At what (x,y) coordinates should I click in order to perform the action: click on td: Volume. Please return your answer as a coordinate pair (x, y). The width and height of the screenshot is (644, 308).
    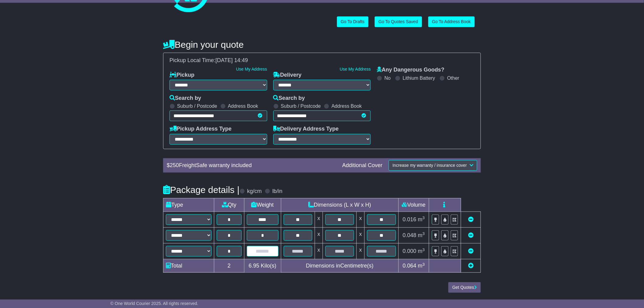
    Looking at the image, I should click on (414, 205).